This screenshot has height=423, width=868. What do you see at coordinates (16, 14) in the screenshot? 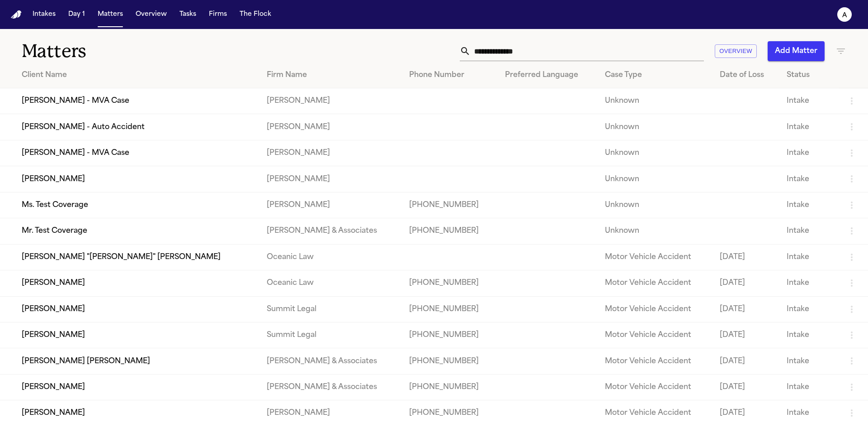
I see `img: Finch Logo` at bounding box center [16, 14].